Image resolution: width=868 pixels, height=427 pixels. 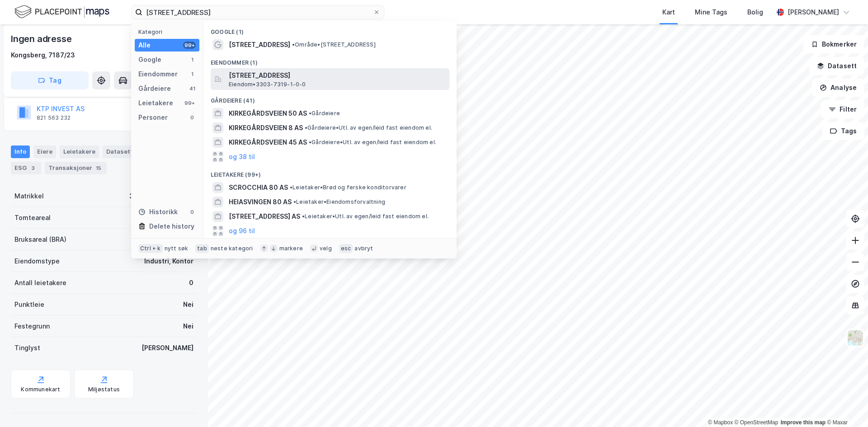 I want to click on div: Tinglyst, so click(x=27, y=348).